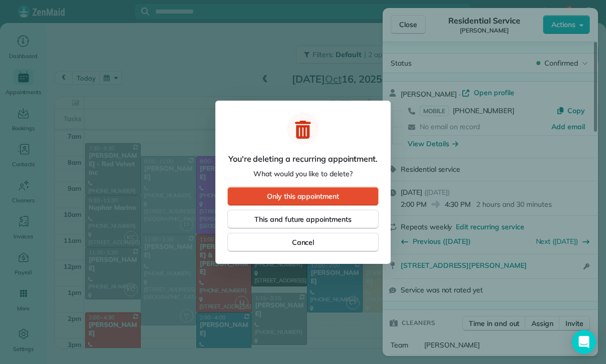  What do you see at coordinates (303, 159) in the screenshot?
I see `span: You're deleting a recurring appointment.` at bounding box center [303, 159].